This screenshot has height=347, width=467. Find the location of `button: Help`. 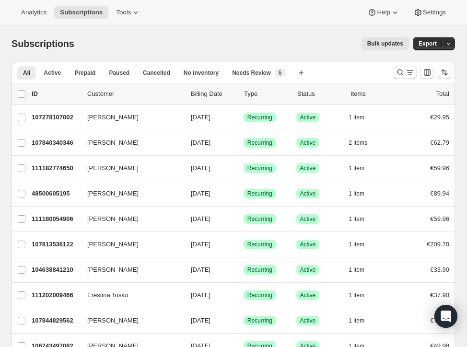

button: Help is located at coordinates (383, 12).